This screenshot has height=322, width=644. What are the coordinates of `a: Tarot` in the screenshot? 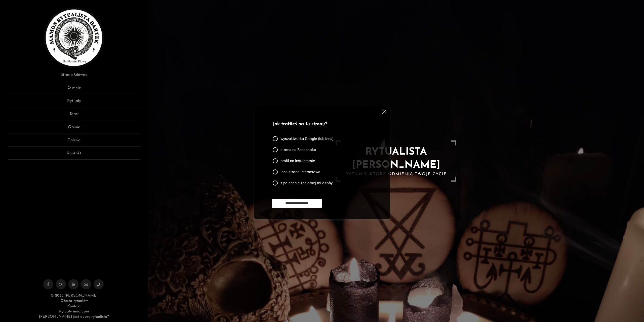 It's located at (74, 115).